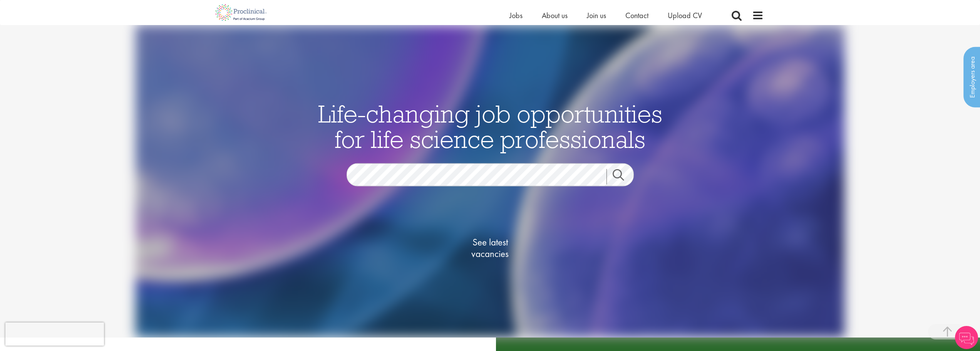  I want to click on a: See latestvacancies, so click(490, 248).